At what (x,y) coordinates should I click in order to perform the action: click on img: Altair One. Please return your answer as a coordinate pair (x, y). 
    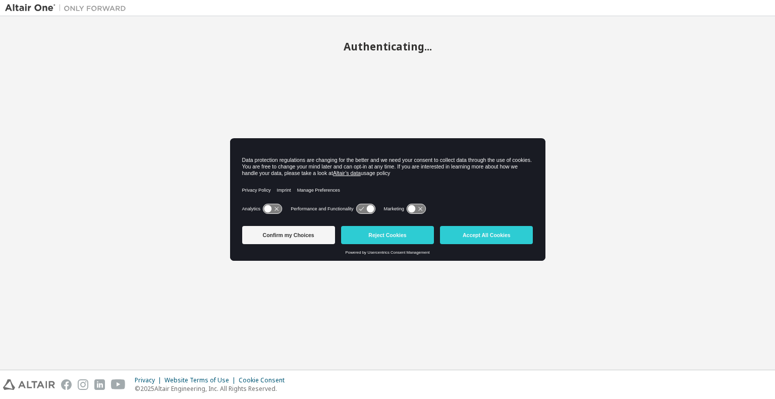
    Looking at the image, I should click on (68, 8).